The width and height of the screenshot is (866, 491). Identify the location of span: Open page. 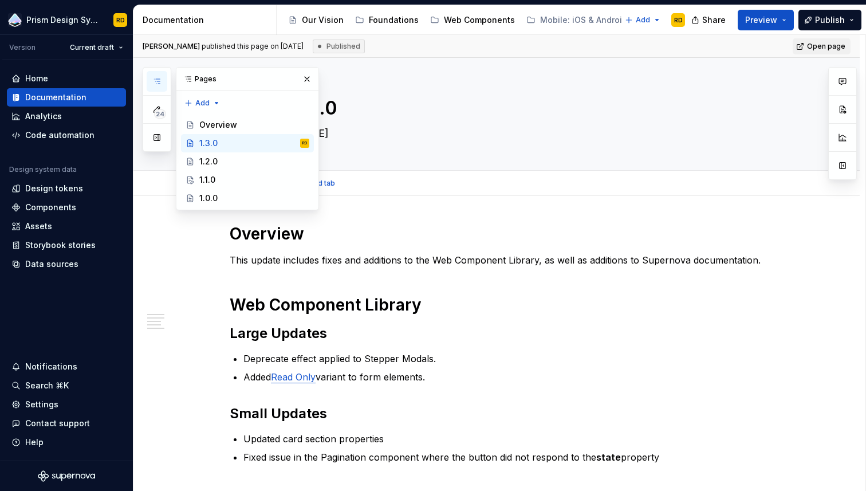
(825, 46).